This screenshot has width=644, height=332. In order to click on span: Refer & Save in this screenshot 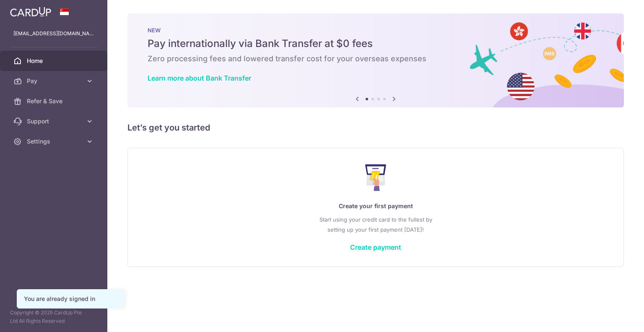, I will do `click(54, 101)`.